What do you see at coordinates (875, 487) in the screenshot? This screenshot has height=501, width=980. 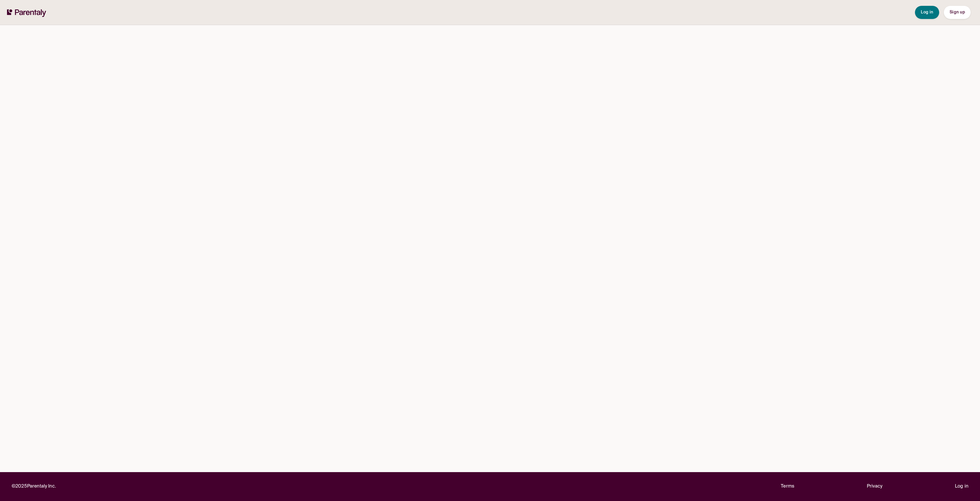 I see `a: Privacy` at bounding box center [875, 487].